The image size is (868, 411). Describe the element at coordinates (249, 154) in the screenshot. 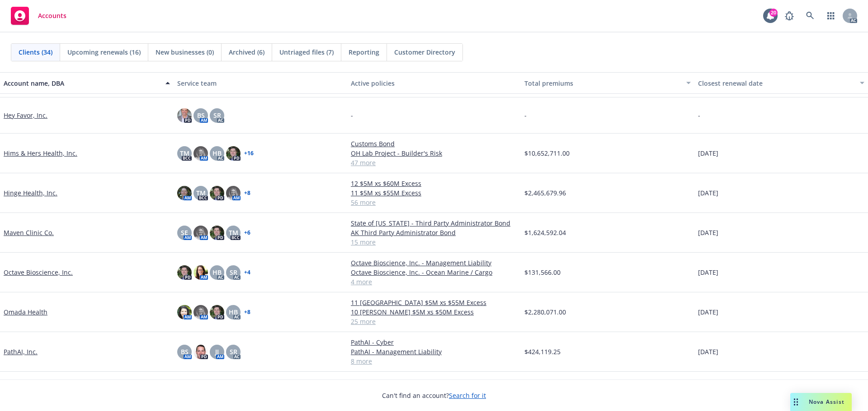

I see `a: + 16` at that location.